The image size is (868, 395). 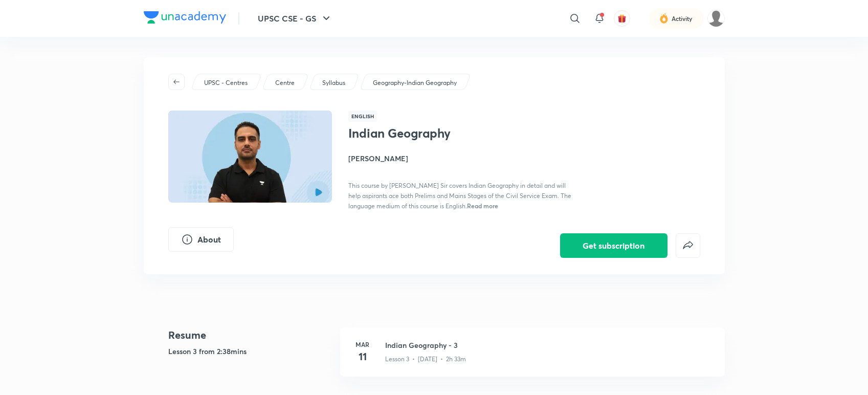 What do you see at coordinates (333, 83) in the screenshot?
I see `p: Syllabus` at bounding box center [333, 83].